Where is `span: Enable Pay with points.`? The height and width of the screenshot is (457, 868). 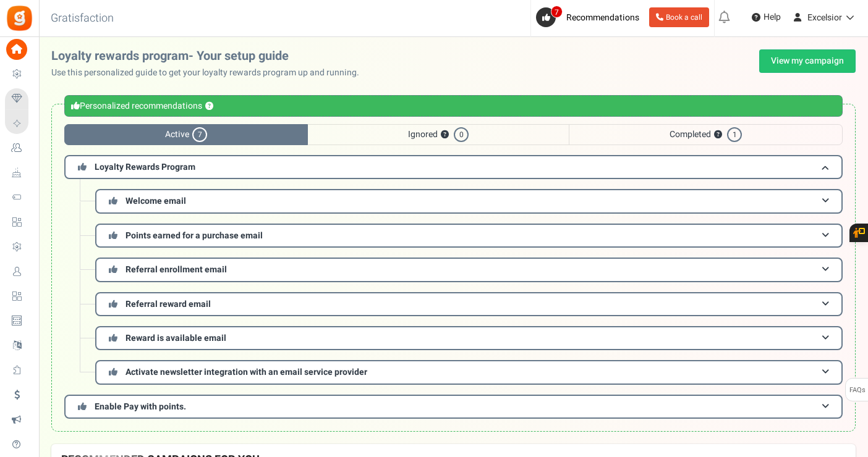
span: Enable Pay with points. is located at coordinates (140, 406).